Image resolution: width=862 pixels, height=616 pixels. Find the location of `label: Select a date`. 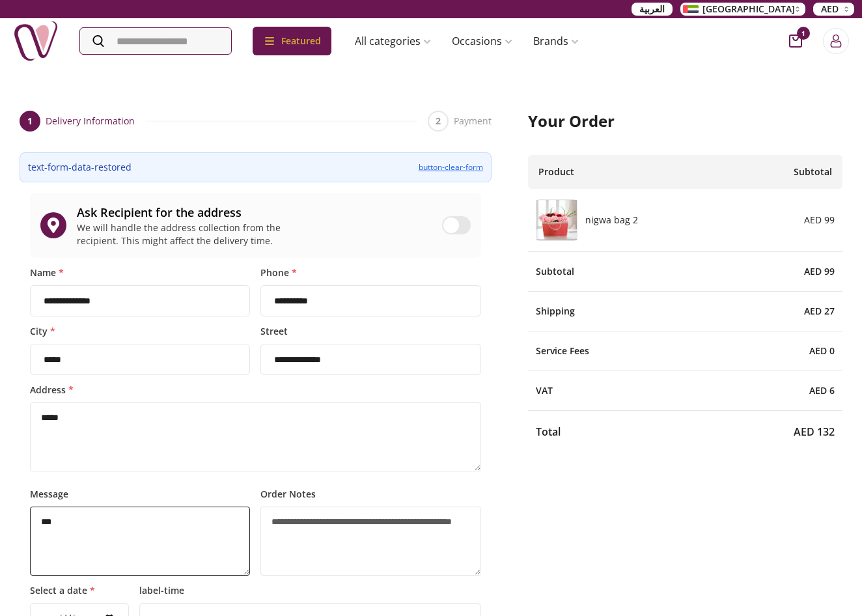

label: Select a date is located at coordinates (79, 591).